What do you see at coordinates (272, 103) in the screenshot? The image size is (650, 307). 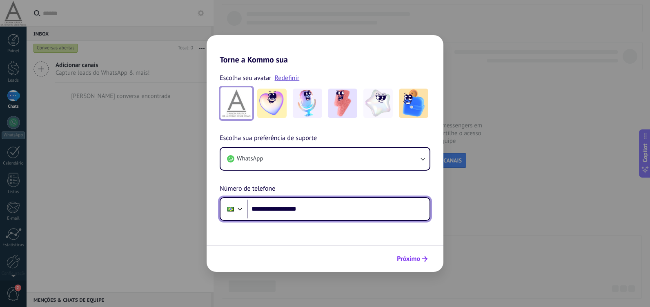 I see `img: -1.jpeg` at bounding box center [272, 103].